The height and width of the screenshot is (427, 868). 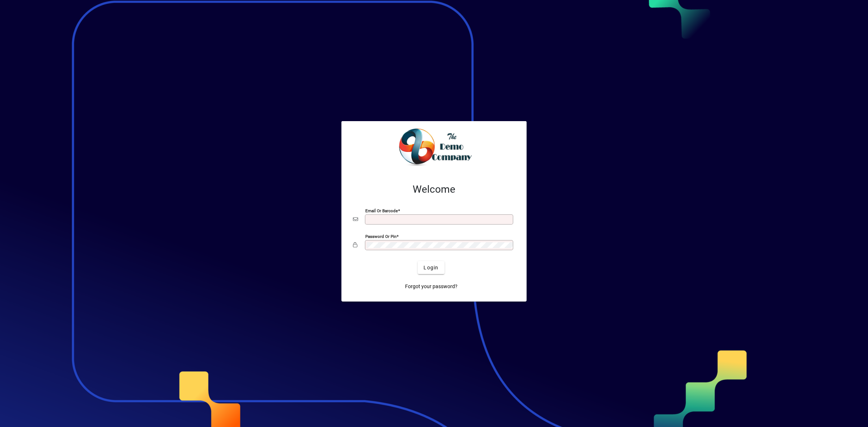 What do you see at coordinates (431, 267) in the screenshot?
I see `span: Login` at bounding box center [431, 267].